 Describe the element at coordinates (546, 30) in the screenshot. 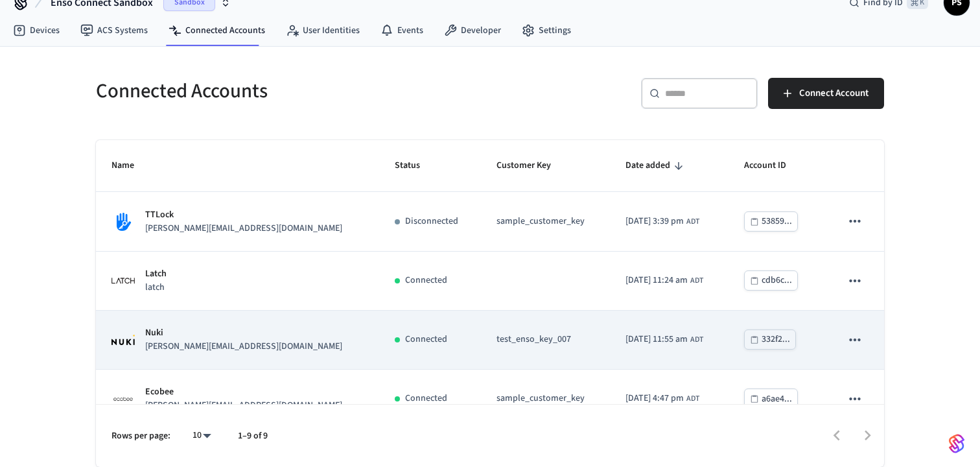

I see `a: Settings` at that location.